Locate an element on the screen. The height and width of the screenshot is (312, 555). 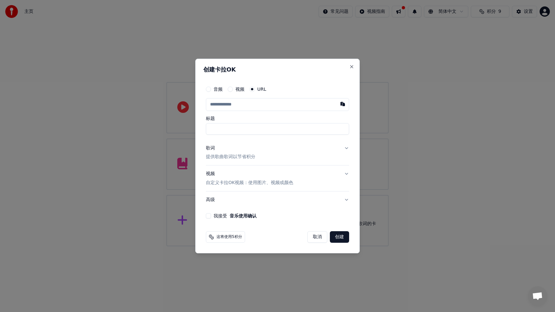
div: 视频 is located at coordinates (249, 179).